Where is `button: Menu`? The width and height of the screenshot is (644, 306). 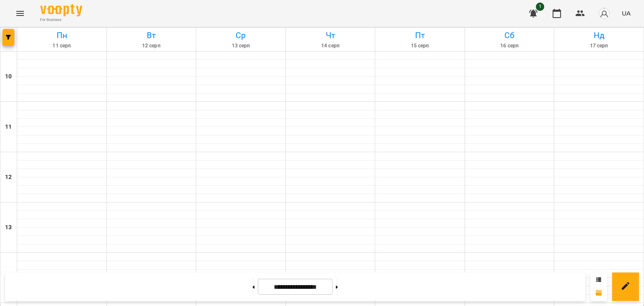
button: Menu is located at coordinates (20, 13).